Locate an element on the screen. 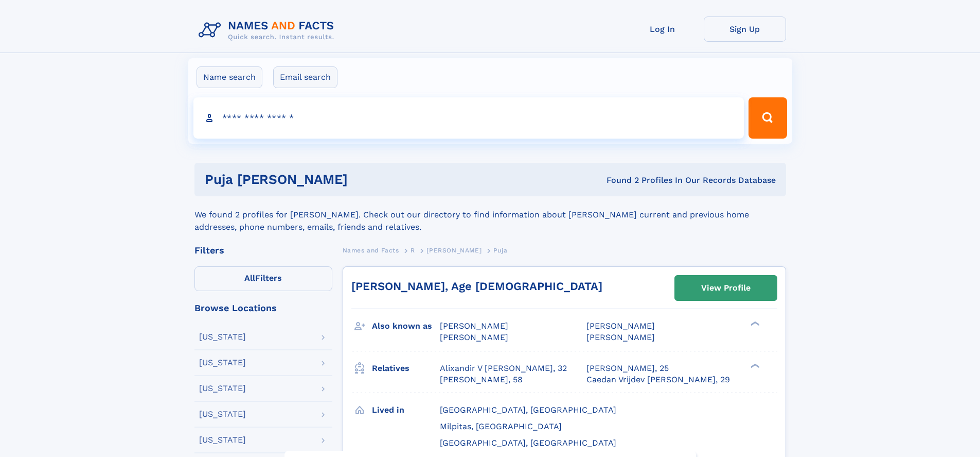 This screenshot has height=457, width=980. label: Name search is located at coordinates (230, 78).